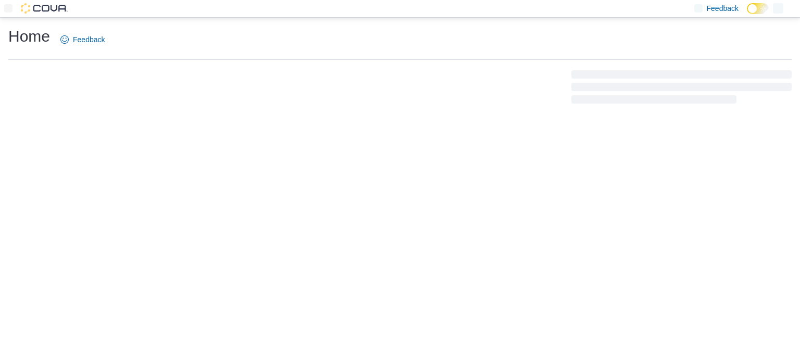 This screenshot has width=800, height=353. What do you see at coordinates (44, 8) in the screenshot?
I see `img: Cova` at bounding box center [44, 8].